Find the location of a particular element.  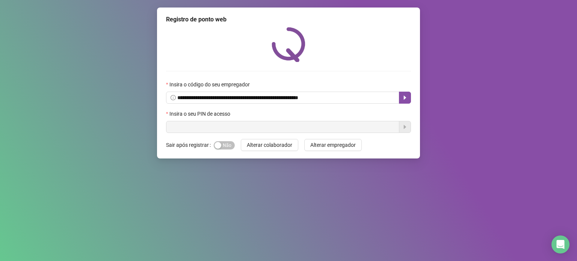

label: Insira o seu PIN de acesso is located at coordinates (200, 114).